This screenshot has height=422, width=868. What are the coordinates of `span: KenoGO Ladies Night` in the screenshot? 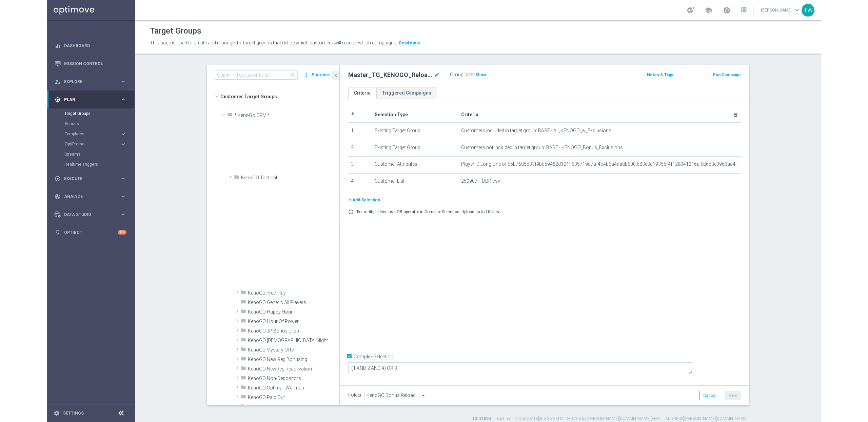 It's located at (246, 340).